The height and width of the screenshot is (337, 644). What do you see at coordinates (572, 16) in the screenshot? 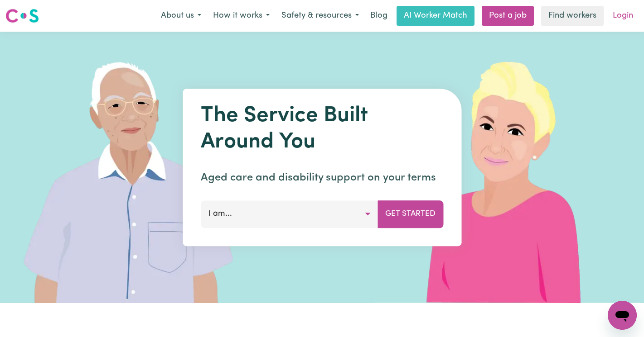
I see `a: Find workers` at bounding box center [572, 16].